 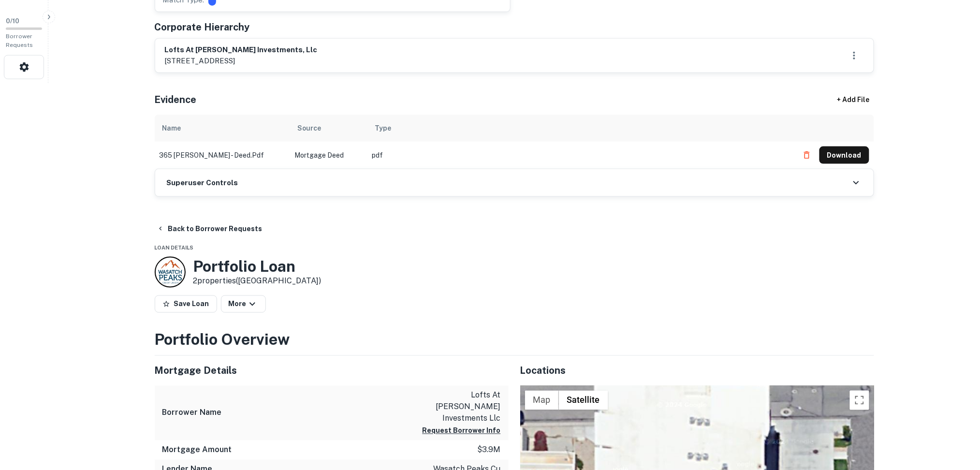 I want to click on span: Borrower Requests, so click(x=19, y=40).